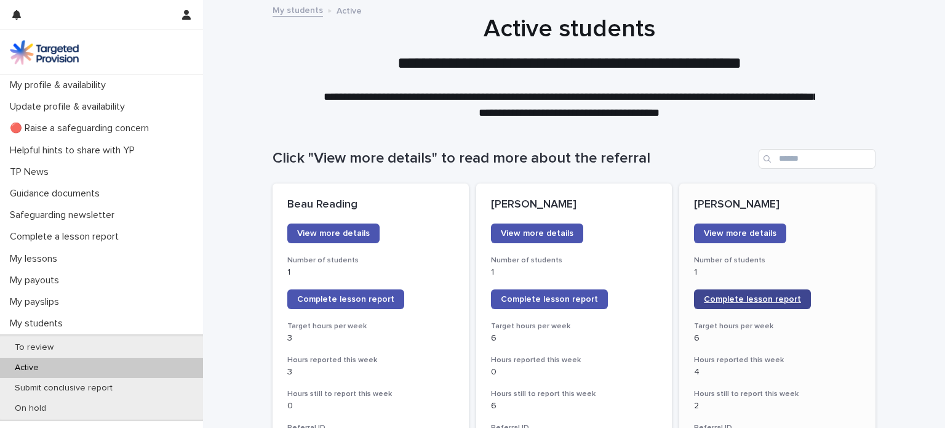 The width and height of the screenshot is (945, 428). Describe the element at coordinates (817, 159) in the screenshot. I see `div: Search` at that location.